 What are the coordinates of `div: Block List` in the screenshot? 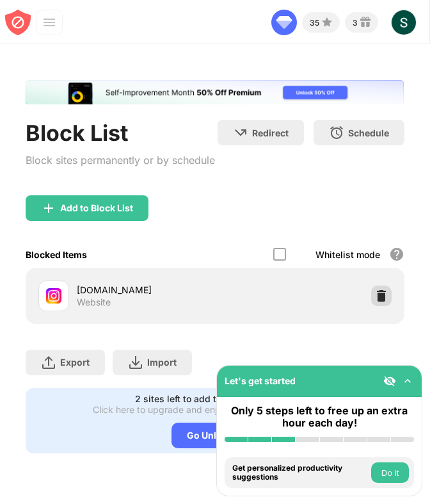 It's located at (121, 133).